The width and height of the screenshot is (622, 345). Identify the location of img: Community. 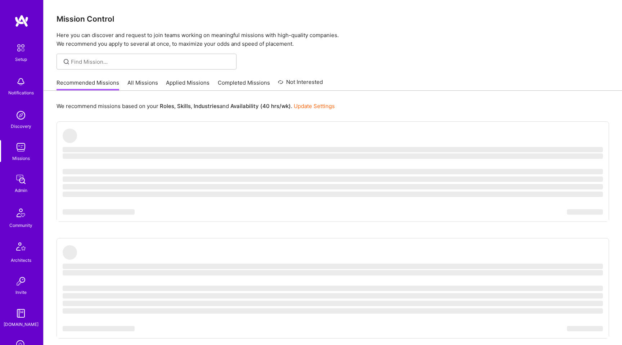
(21, 213).